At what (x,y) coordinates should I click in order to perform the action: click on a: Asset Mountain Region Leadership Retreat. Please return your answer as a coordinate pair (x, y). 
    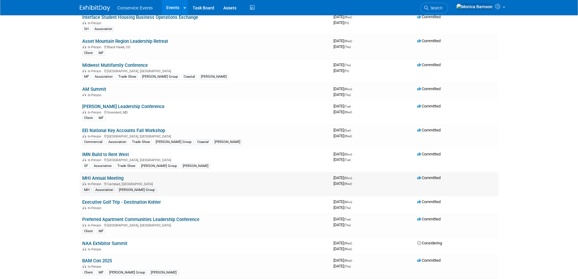
    Looking at the image, I should click on (125, 41).